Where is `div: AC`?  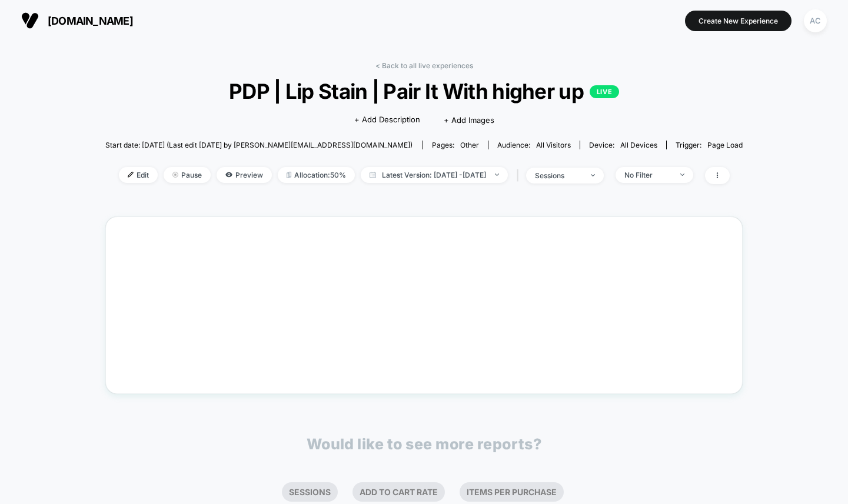
div: AC is located at coordinates (815, 21).